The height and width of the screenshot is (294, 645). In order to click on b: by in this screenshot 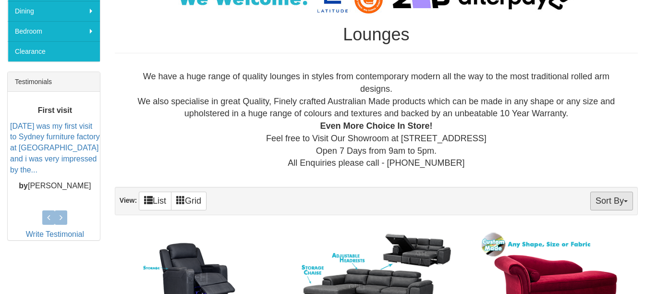, I will do `click(23, 185)`.